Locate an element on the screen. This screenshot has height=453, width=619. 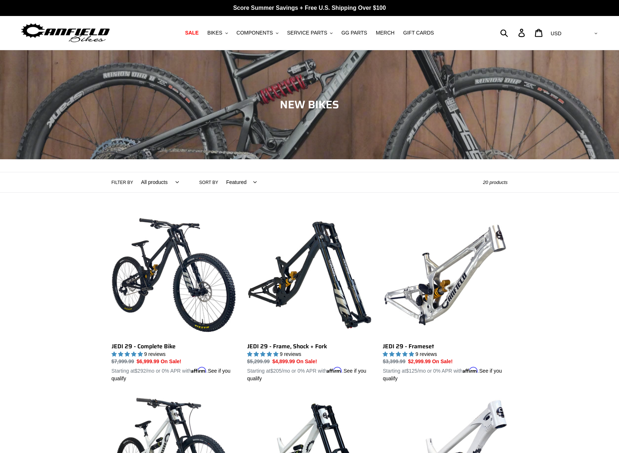
span: COMPONENTS is located at coordinates (255, 33).